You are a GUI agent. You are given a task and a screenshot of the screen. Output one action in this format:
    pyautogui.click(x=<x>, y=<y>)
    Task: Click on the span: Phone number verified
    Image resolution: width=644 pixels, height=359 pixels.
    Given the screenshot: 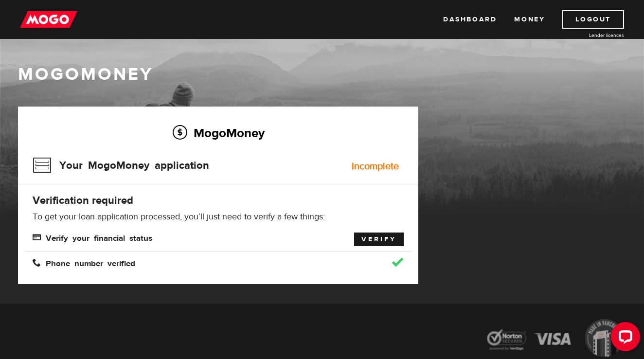 What is the action you would take?
    pyautogui.click(x=84, y=262)
    